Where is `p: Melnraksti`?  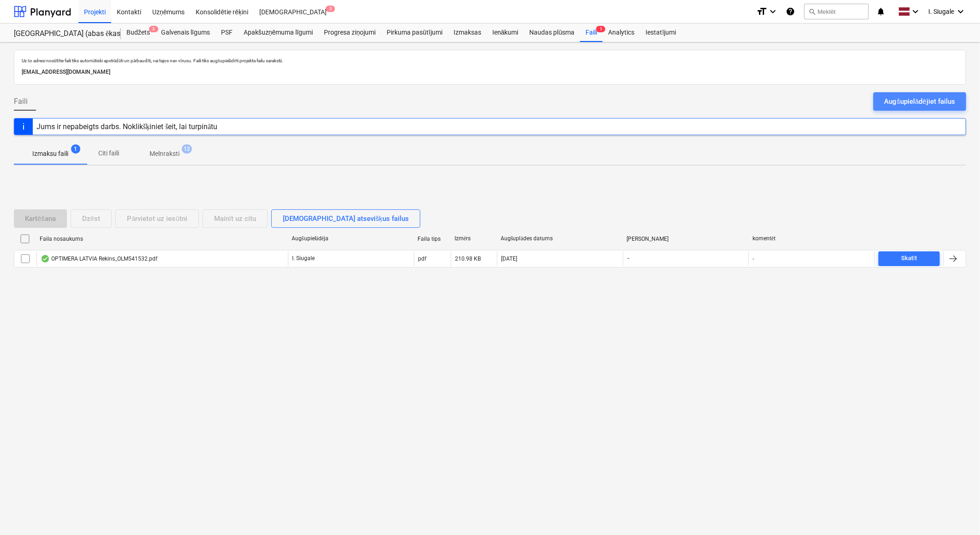 p: Melnraksti is located at coordinates (164, 154).